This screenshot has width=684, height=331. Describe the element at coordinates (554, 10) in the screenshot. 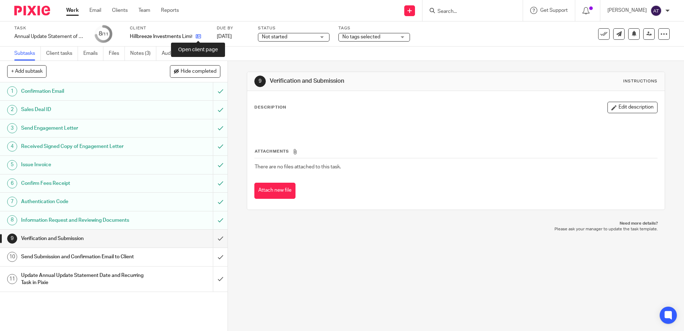

I see `span: Get Support` at that location.